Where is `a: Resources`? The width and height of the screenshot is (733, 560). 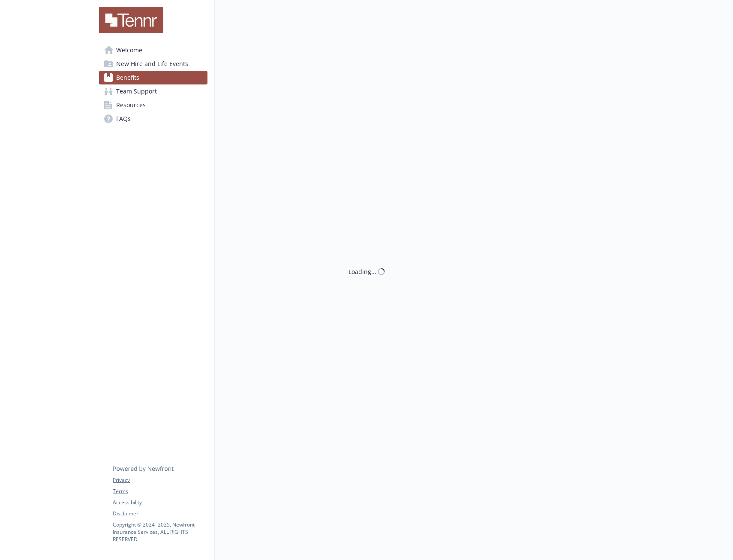
a: Resources is located at coordinates (153, 105).